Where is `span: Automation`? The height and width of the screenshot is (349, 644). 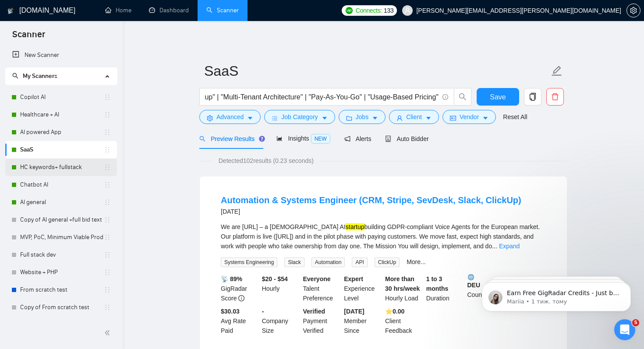 span: Automation is located at coordinates (328, 262).